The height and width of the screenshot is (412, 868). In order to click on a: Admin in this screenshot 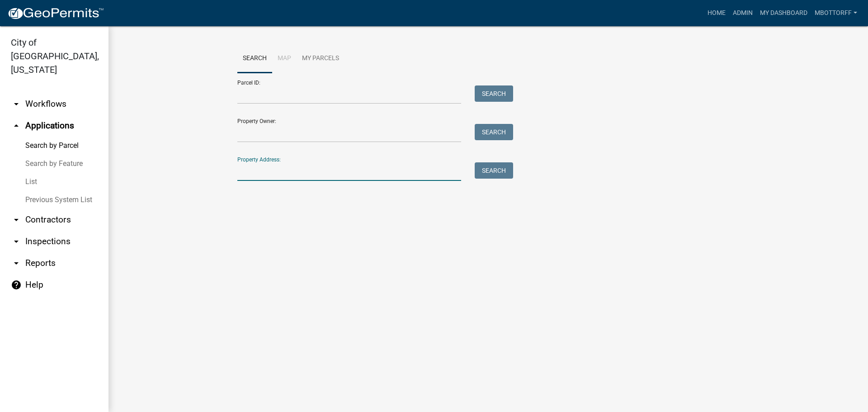, I will do `click(743, 13)`.